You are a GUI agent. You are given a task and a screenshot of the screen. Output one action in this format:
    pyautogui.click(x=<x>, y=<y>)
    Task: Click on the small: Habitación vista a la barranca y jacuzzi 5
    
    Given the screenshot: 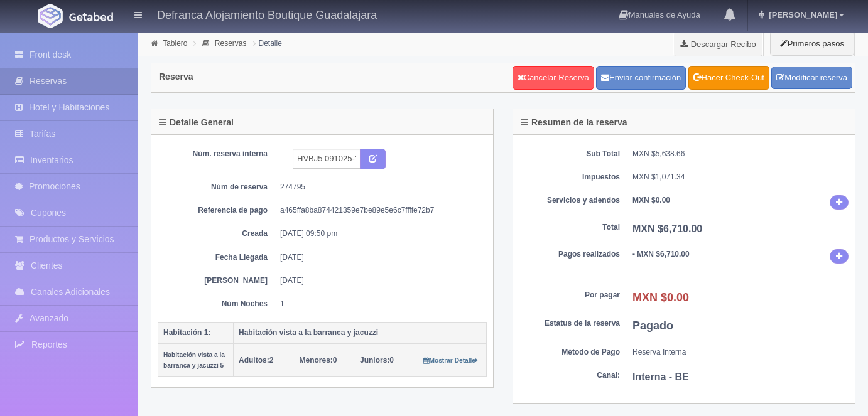 What is the action you would take?
    pyautogui.click(x=194, y=360)
    